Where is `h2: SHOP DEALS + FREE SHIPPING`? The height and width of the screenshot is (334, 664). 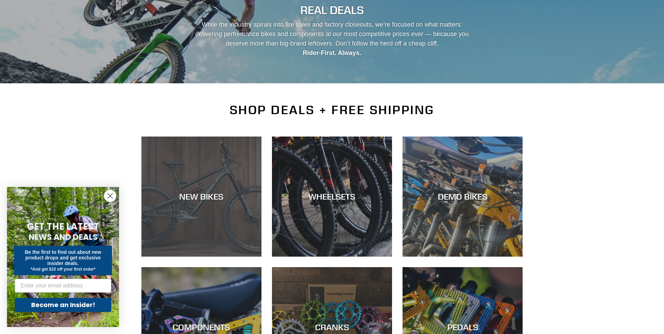 h2: SHOP DEALS + FREE SHIPPING is located at coordinates (332, 110).